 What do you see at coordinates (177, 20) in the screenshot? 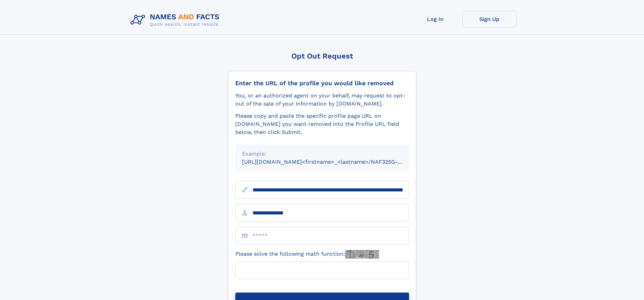
I see `img: Logo Names and Facts` at bounding box center [177, 20].